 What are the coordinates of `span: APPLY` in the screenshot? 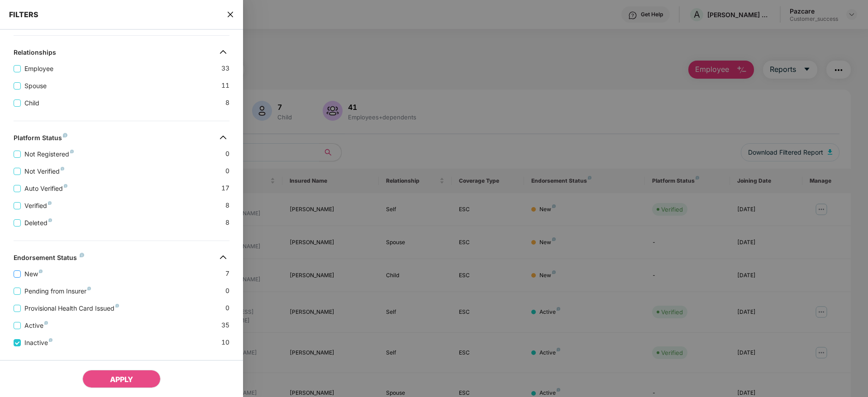 It's located at (121, 379).